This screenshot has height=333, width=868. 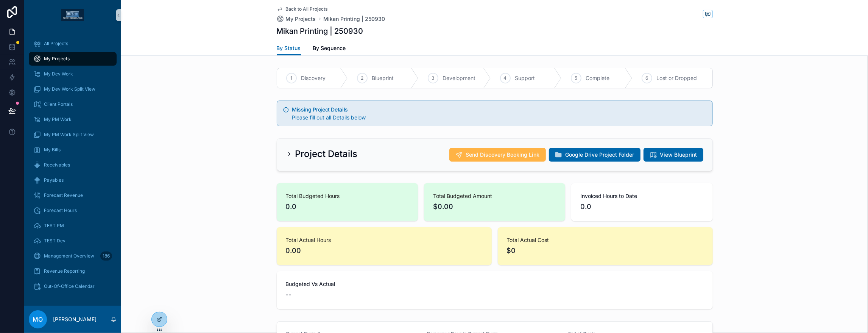 What do you see at coordinates (73, 226) in the screenshot?
I see `a: TEST PM` at bounding box center [73, 226].